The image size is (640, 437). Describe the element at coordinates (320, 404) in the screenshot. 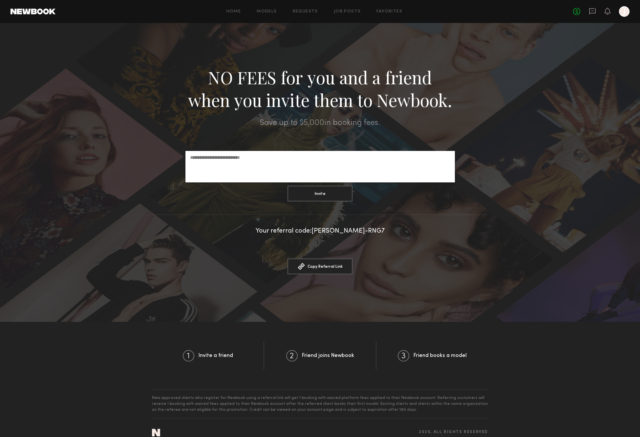

I see `section: New approved clients who register for Newbook using a referral link will get 1 booking with waive...` at that location.